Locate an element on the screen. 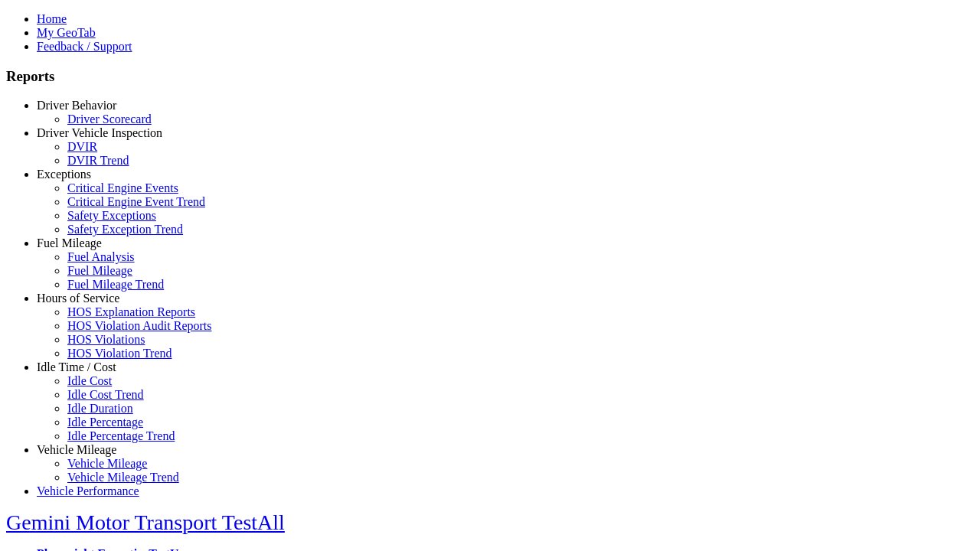  a: DVIR Trend is located at coordinates (98, 160).